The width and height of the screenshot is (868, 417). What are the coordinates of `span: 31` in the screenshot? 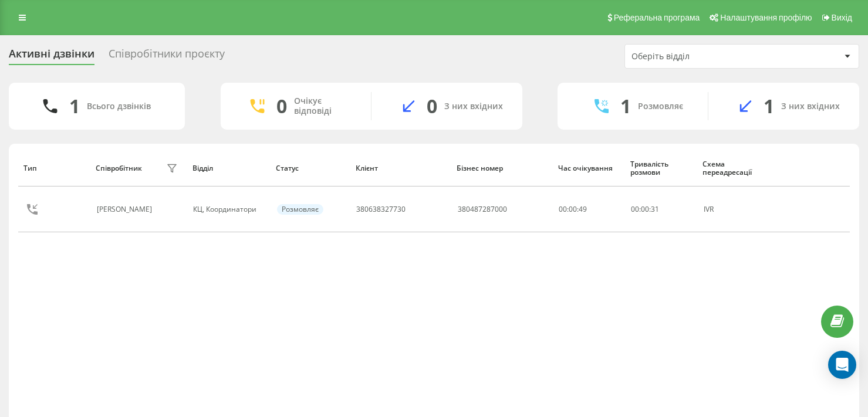 It's located at (655, 209).